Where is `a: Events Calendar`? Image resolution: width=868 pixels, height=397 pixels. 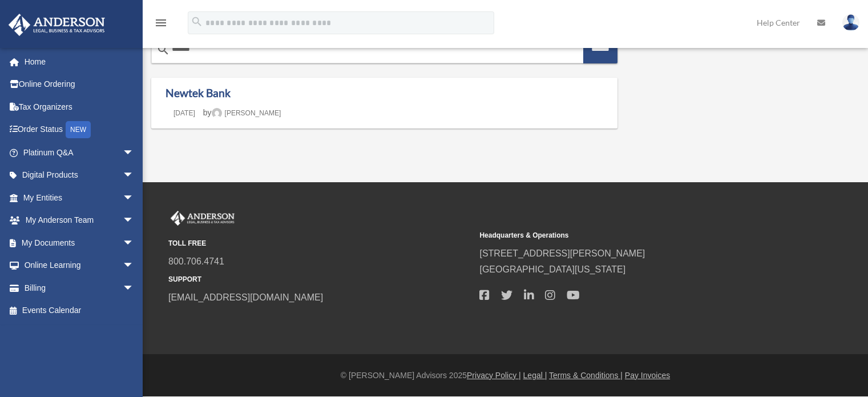
a: Events Calendar is located at coordinates (79, 311).